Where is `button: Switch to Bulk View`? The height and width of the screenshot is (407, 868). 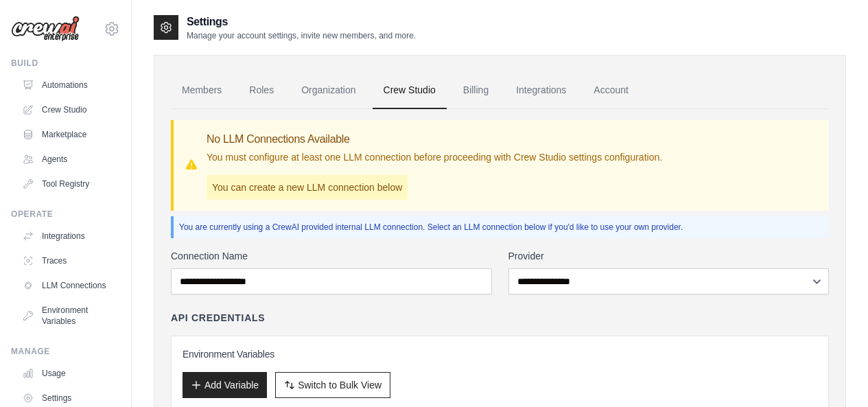
button: Switch to Bulk View is located at coordinates (333, 385).